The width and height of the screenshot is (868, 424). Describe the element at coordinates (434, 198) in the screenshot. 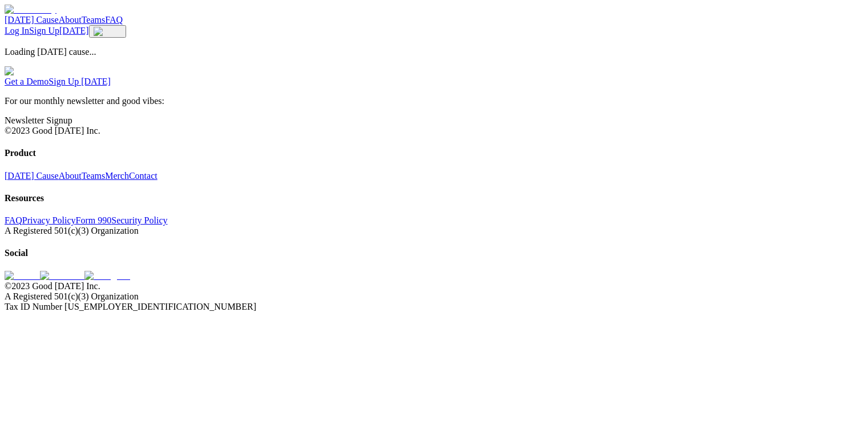

I see `h4: Resources` at that location.